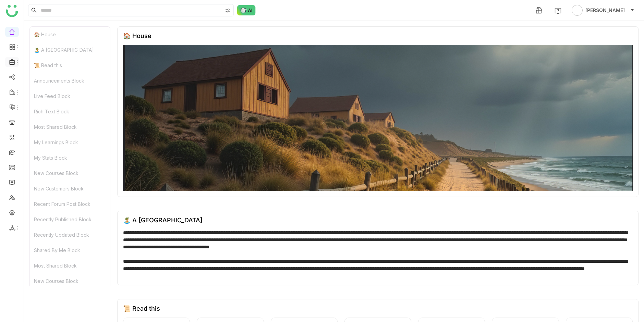 This screenshot has height=322, width=644. I want to click on img: search-type.svg, so click(228, 11).